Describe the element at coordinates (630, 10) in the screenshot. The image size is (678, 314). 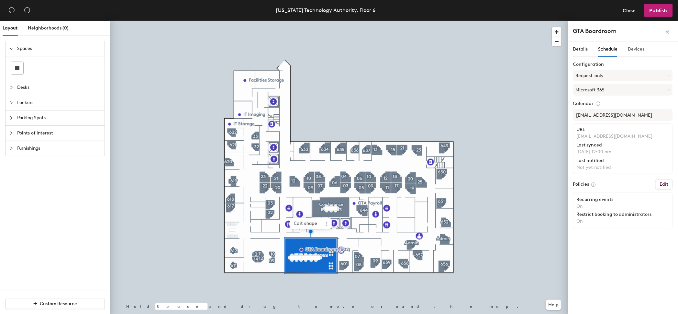
I see `span: Close` at that location.